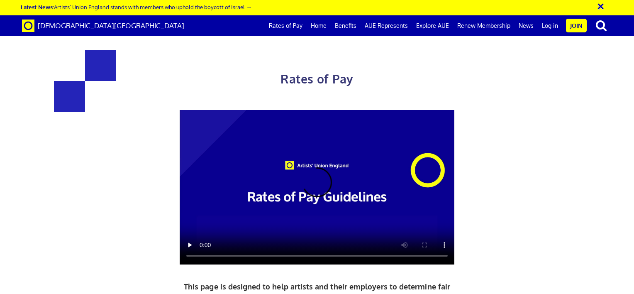 This screenshot has height=294, width=634. What do you see at coordinates (386, 26) in the screenshot?
I see `a: AUE Represents` at bounding box center [386, 26].